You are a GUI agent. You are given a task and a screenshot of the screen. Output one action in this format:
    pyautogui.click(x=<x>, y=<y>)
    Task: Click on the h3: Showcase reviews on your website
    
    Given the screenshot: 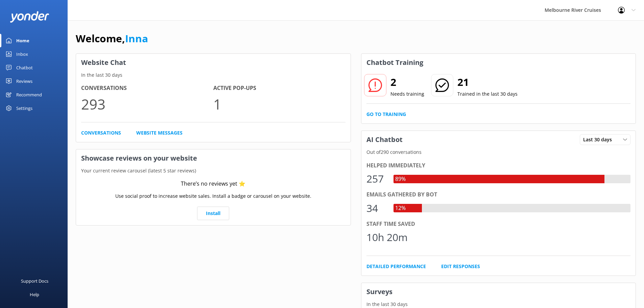 What is the action you would take?
    pyautogui.click(x=213, y=159)
    